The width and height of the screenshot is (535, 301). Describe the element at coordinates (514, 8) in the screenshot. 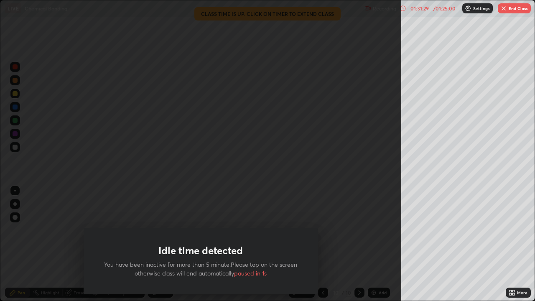

I see `button: End Class` at that location.